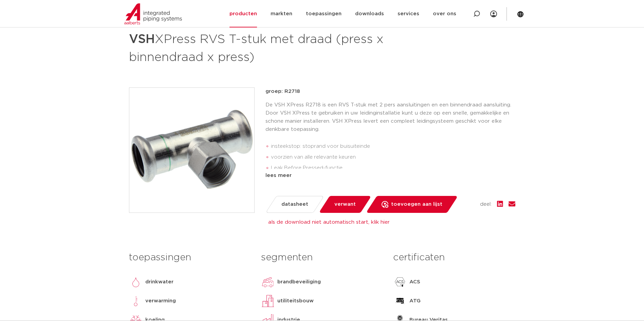 The width and height of the screenshot is (644, 321). What do you see at coordinates (393, 157) in the screenshot?
I see `li: voorzien van alle relevante keuren` at bounding box center [393, 157].